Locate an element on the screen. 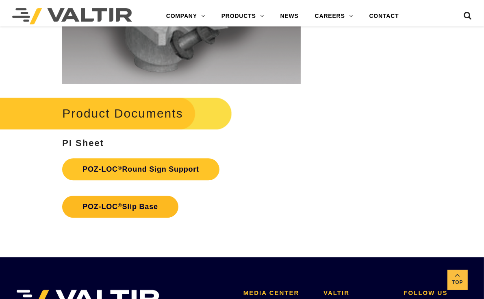 Image resolution: width=484 pixels, height=299 pixels. h2: VALTIR is located at coordinates (357, 292).